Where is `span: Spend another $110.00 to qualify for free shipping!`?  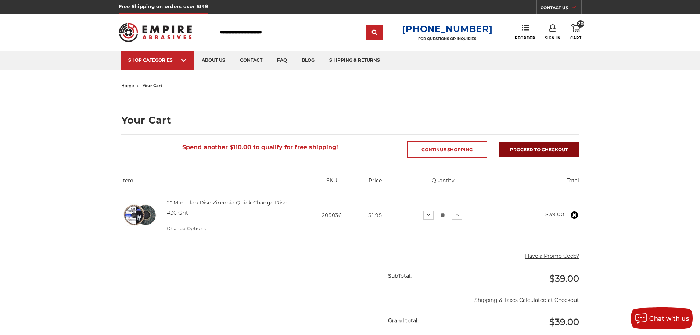
span: Spend another $110.00 to qualify for free shipping! is located at coordinates (260, 147).